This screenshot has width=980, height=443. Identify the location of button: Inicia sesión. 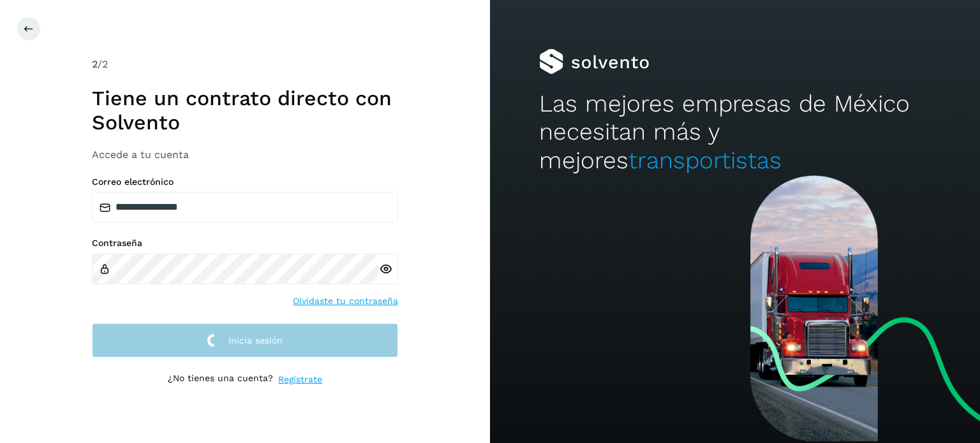
(245, 341).